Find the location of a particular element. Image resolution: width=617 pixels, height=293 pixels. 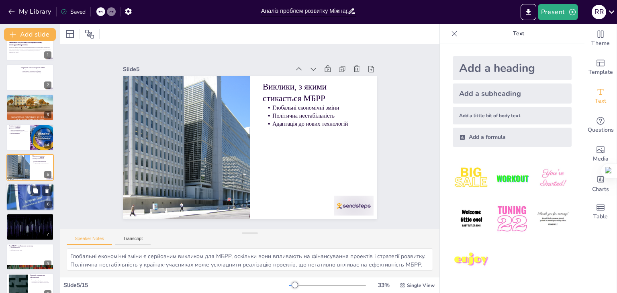

p: Стратегії покращення ефективності is located at coordinates (41, 276).